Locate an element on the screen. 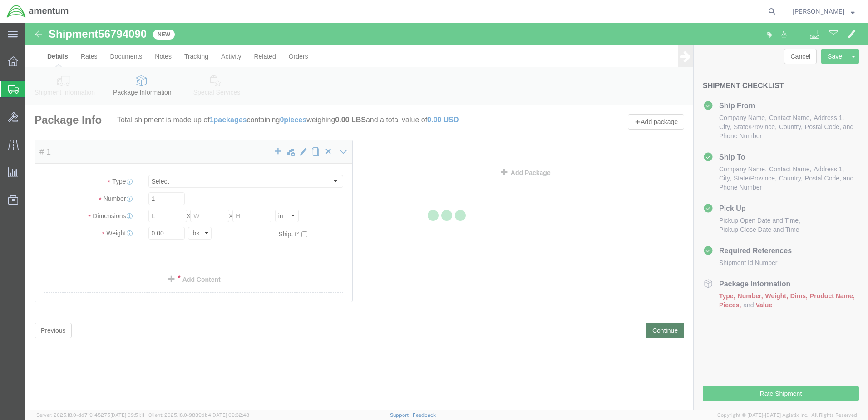 The height and width of the screenshot is (420, 868). img: logo is located at coordinates (38, 12).